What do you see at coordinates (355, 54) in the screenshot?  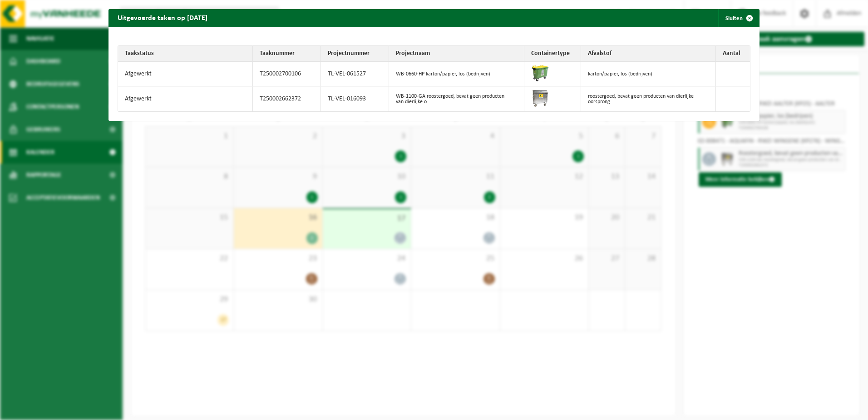 I see `th: Projectnummer` at bounding box center [355, 54].